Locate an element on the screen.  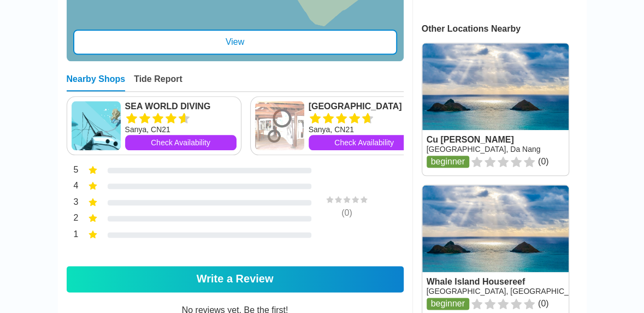
img: Sanya Diving Resort is located at coordinates (280, 126).